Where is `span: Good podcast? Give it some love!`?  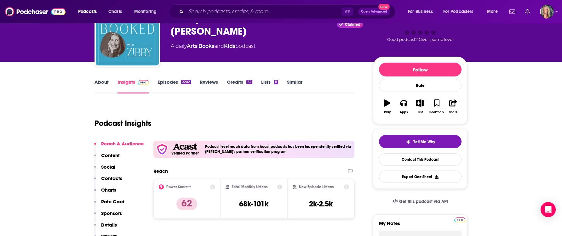 span: Good podcast? Give it some love! is located at coordinates (420, 39).